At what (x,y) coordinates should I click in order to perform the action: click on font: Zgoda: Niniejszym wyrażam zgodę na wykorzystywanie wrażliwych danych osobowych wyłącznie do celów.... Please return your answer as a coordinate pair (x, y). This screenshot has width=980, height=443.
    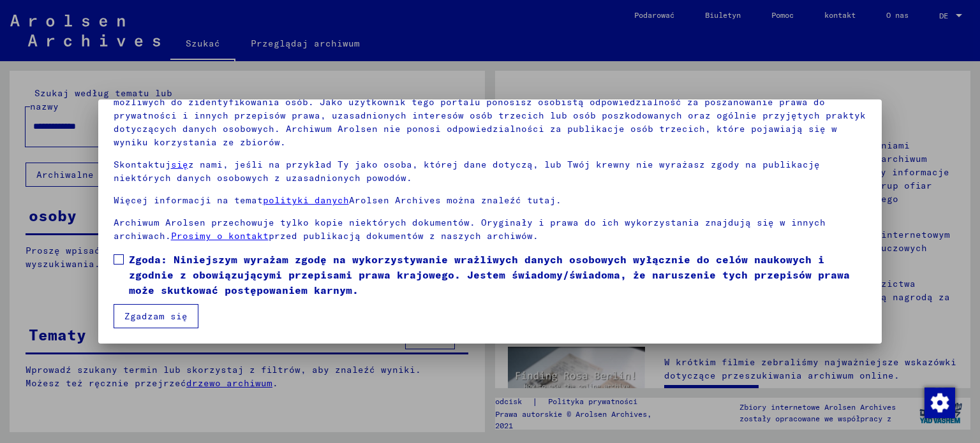
    Looking at the image, I should click on (489, 275).